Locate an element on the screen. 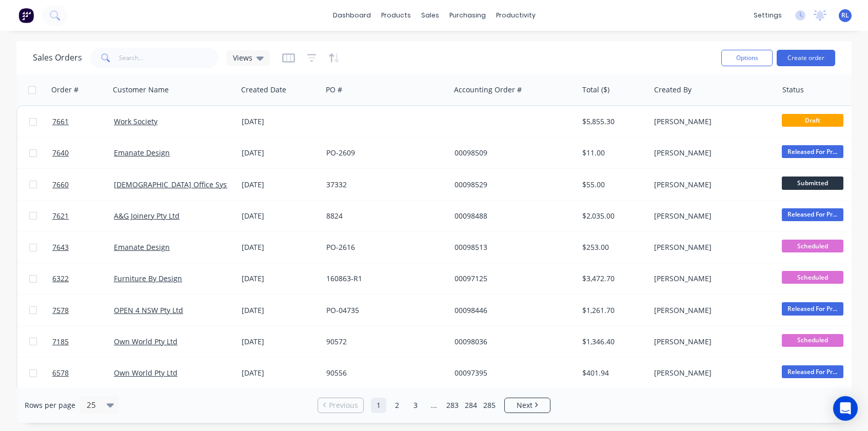 This screenshot has height=431, width=868. a: Page 1 is your current page is located at coordinates (379, 405).